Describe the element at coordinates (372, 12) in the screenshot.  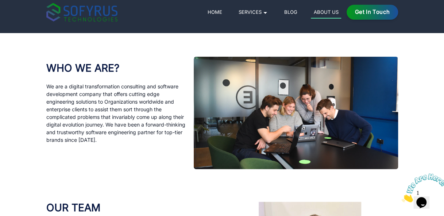
I see `a: Get in Touch` at that location.